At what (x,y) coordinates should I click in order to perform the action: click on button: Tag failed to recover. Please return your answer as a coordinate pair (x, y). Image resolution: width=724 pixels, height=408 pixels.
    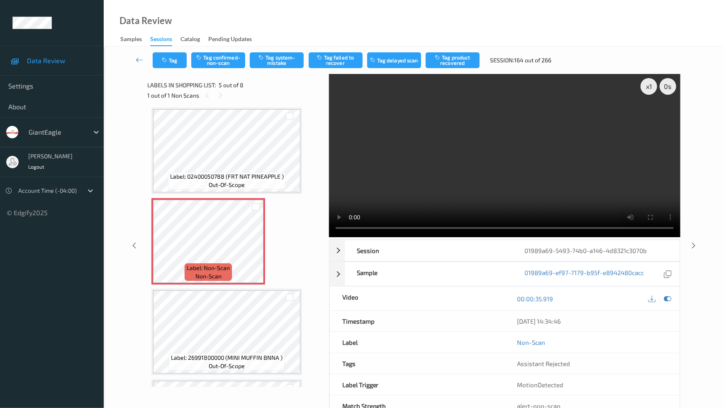
    Looking at the image, I should click on (336, 60).